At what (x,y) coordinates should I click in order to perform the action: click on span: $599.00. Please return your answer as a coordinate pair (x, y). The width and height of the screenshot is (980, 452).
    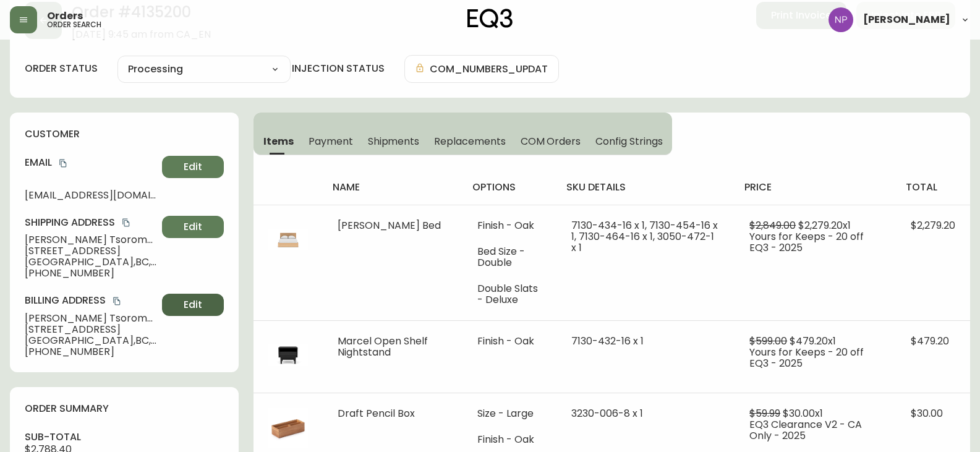
    Looking at the image, I should click on (768, 341).